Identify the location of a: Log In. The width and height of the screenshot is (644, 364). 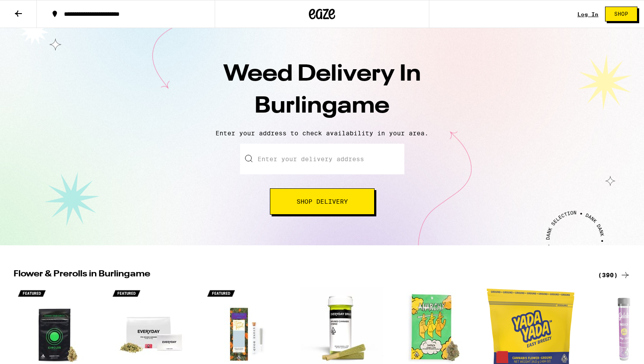
(588, 14).